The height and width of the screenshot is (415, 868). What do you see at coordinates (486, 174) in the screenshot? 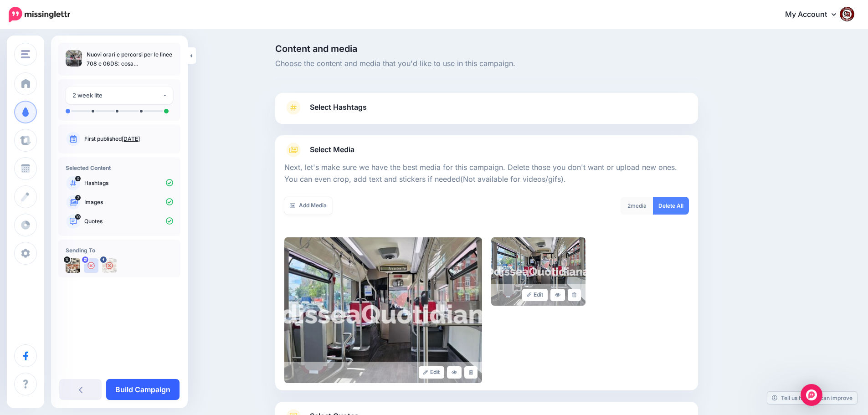
I see `p: Next, let's make sure we have the best media for this campaign. Delete those you don't want or up...` at bounding box center [486, 174].